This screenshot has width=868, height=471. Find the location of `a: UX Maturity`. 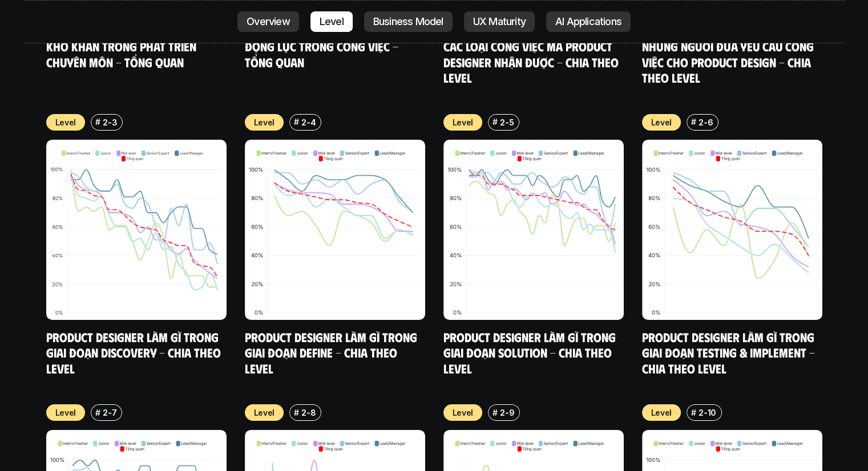

a: UX Maturity is located at coordinates (499, 22).